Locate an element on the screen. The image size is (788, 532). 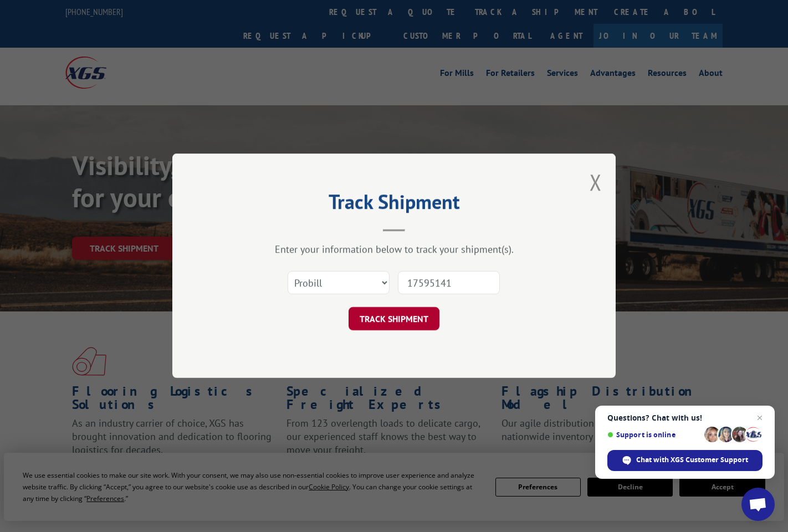
h2: Track Shipment is located at coordinates (394, 205).